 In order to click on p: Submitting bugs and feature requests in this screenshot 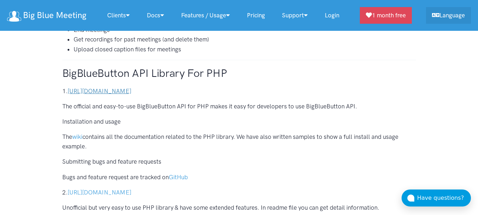, I will do `click(239, 161)`.